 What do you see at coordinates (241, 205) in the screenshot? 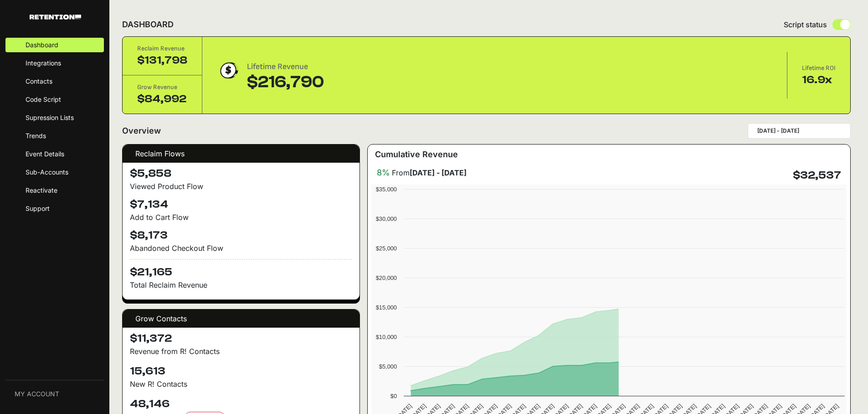
I see `h4: $7,134` at bounding box center [241, 205].